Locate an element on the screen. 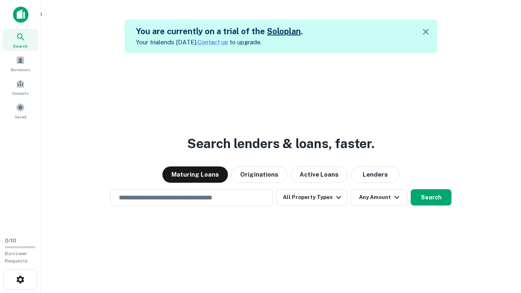 Image resolution: width=521 pixels, height=293 pixels. button: Maturing Loans is located at coordinates (195, 175).